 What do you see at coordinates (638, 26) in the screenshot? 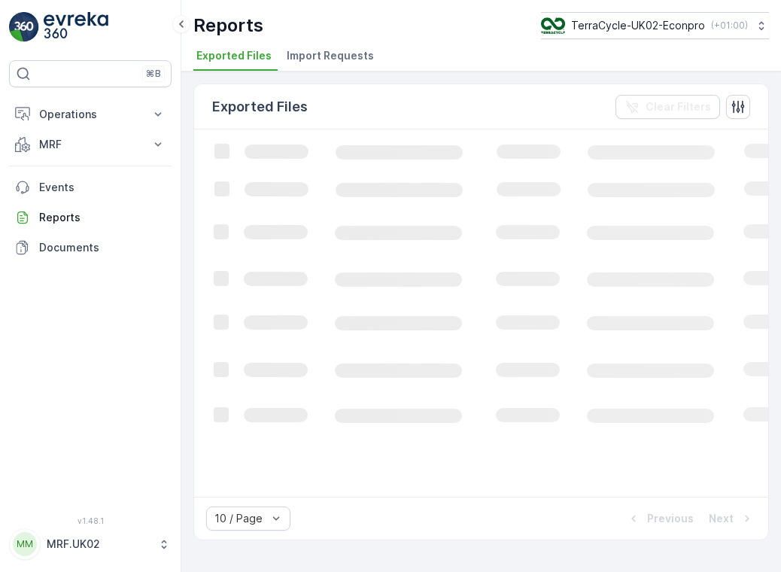
I see `p: TerraCycle-UK02-Econpro` at bounding box center [638, 26].